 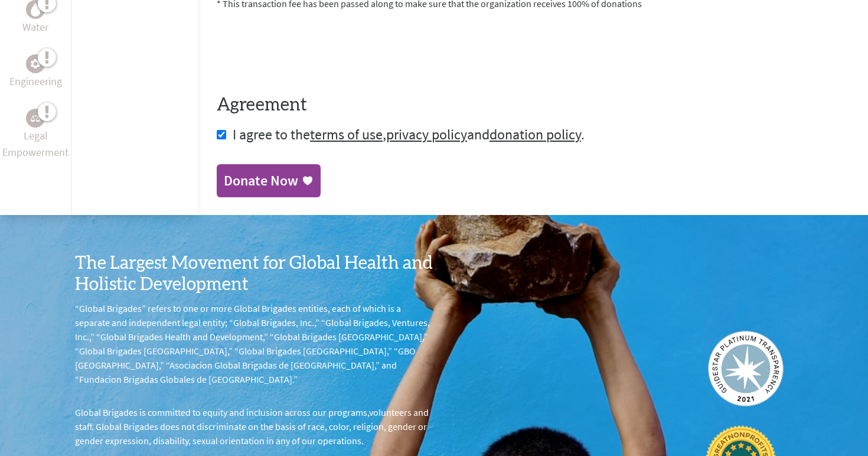 I want to click on img: Guidestar 2019, so click(x=746, y=368).